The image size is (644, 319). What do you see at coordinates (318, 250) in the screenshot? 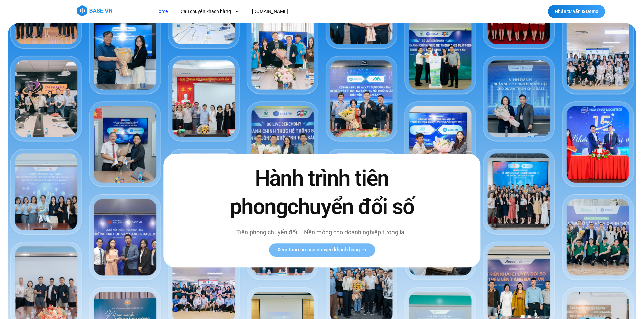
I see `span: Xem toàn bộ câu chuyện khách hàng` at bounding box center [318, 250].